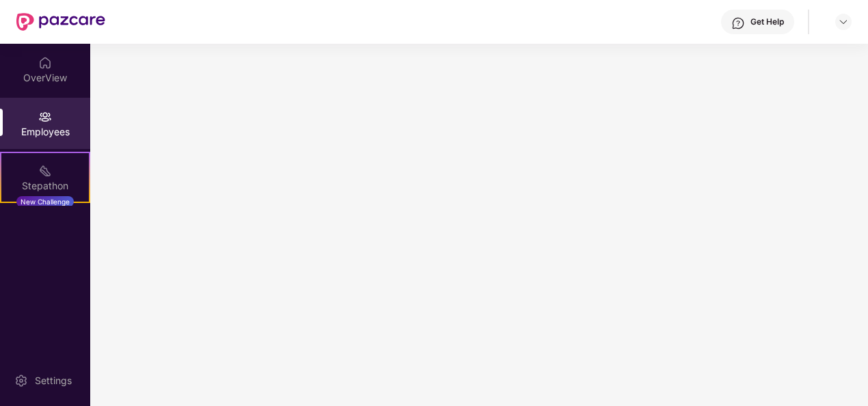  What do you see at coordinates (45, 63) in the screenshot?
I see `img: svg+xml;base64,PHN2ZyBpZD0iSG9tZSIgeG1sbnM9Imh0dHA6Ly93d3cudzMub3JnLzIwMDAvc3ZnIiB3aWR0aD0iMjAiIG...` at bounding box center [45, 63].